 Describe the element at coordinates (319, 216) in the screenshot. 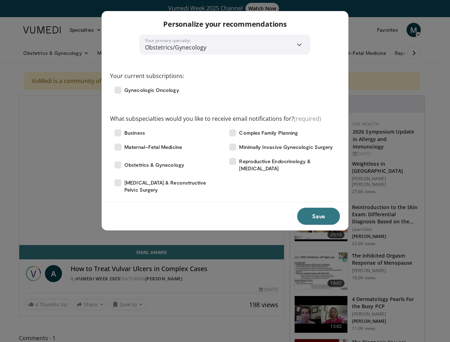

I see `button: Save` at that location.